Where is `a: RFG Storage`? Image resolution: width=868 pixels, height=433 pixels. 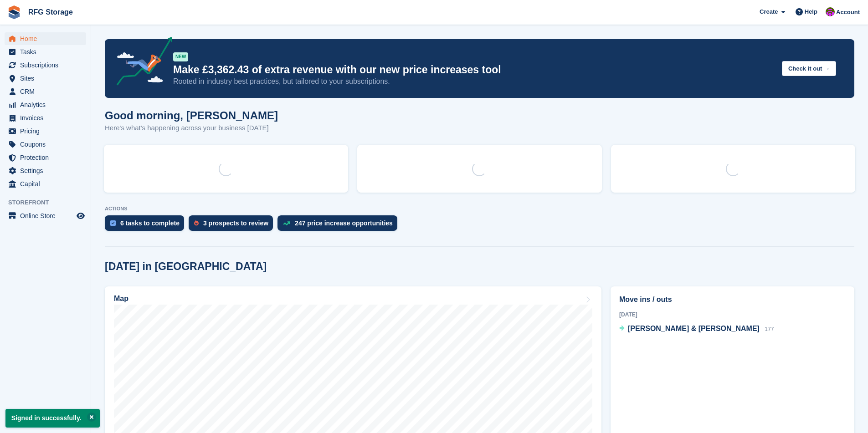 a: RFG Storage is located at coordinates (51, 11).